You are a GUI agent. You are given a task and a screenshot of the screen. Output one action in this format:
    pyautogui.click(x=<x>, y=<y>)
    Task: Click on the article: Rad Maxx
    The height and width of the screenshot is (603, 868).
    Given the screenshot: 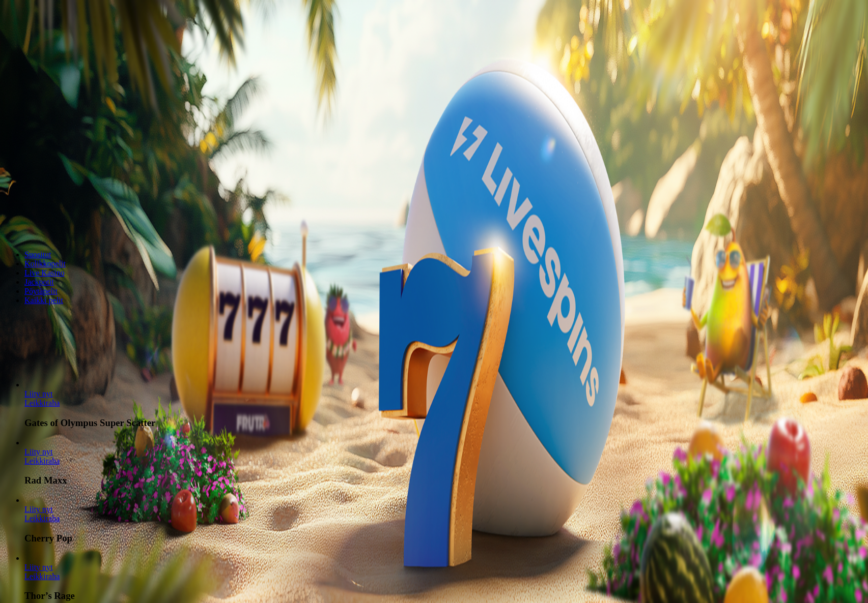 What is the action you would take?
    pyautogui.click(x=444, y=462)
    